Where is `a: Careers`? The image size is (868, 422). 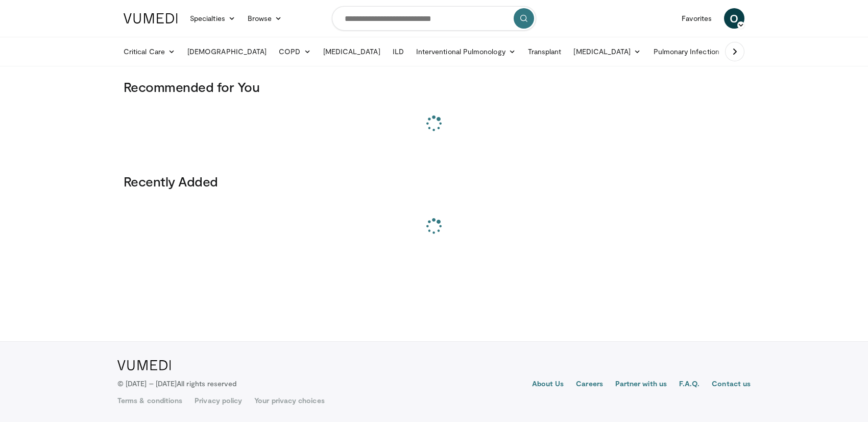 a: Careers is located at coordinates (589, 385).